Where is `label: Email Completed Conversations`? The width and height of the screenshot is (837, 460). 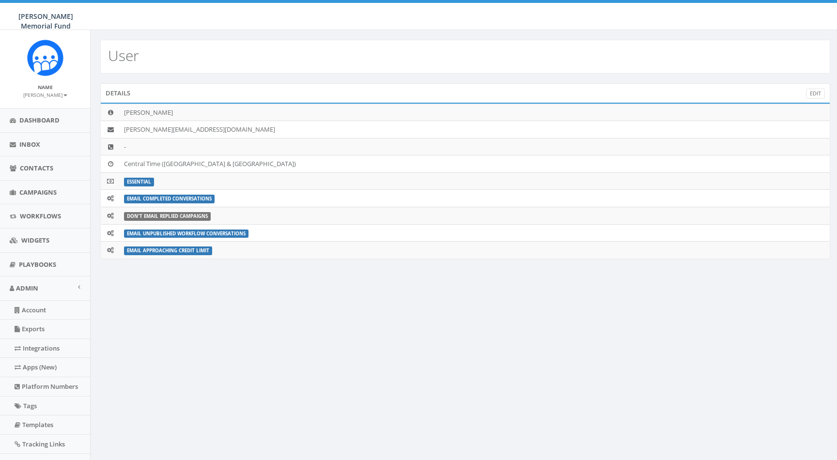
label: Email Completed Conversations is located at coordinates (169, 199).